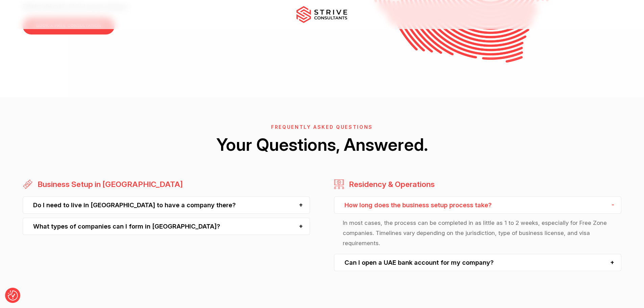 The image size is (644, 308). What do you see at coordinates (477, 233) in the screenshot?
I see `p: In most cases, the process can be completed in as little as 1 to 2 weeks, especially for Free Zon...` at bounding box center [477, 233].